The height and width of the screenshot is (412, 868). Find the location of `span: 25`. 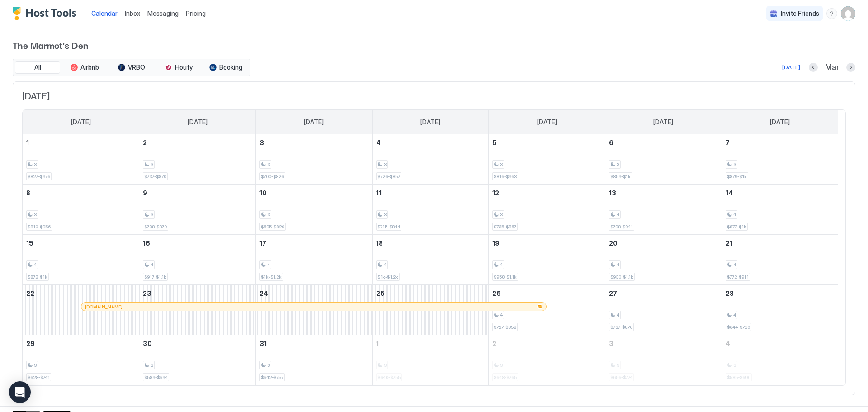

span: 25 is located at coordinates (380, 293).